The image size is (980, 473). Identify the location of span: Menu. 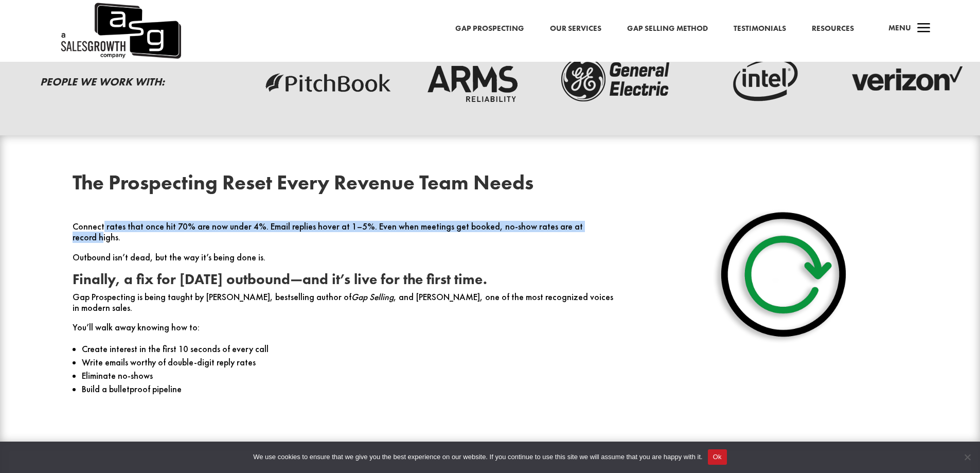
(899, 28).